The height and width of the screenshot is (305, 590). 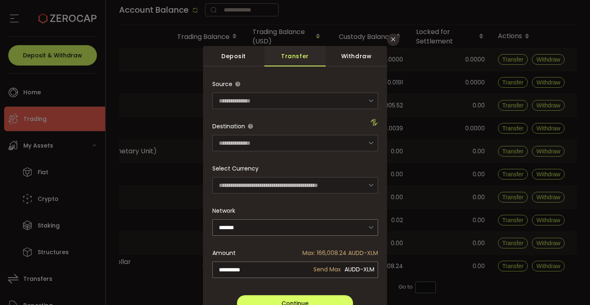 What do you see at coordinates (224, 253) in the screenshot?
I see `span: Amount` at bounding box center [224, 253].